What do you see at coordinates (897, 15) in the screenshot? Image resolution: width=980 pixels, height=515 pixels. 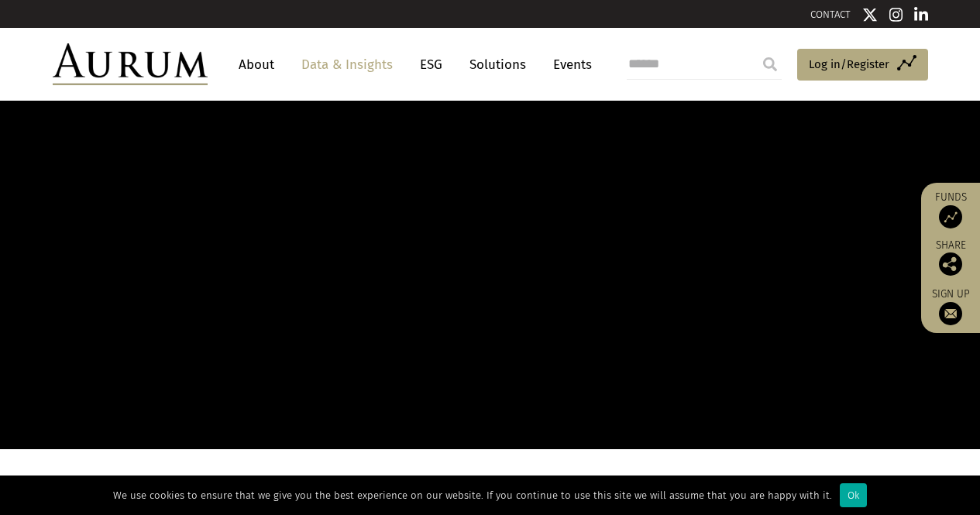 I see `img: Instagram icon` at bounding box center [897, 15].